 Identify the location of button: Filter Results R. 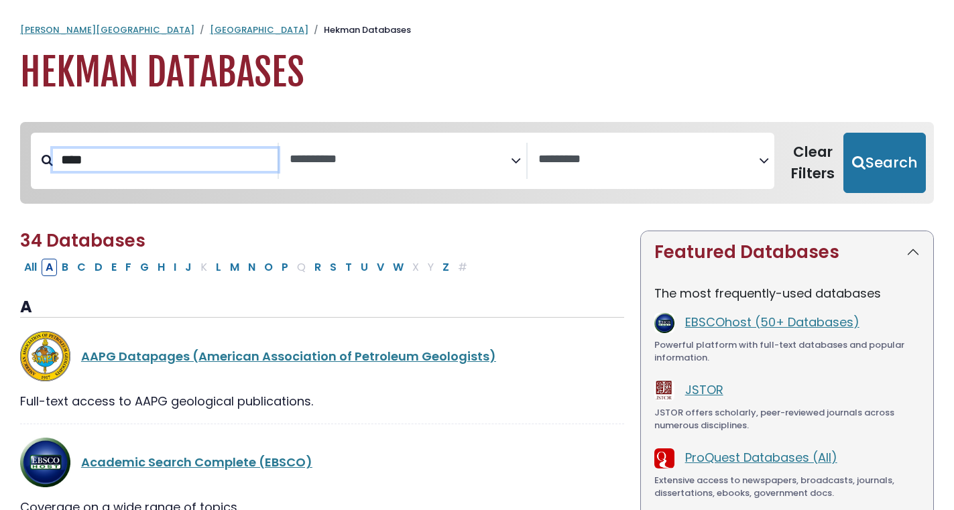
(318, 268).